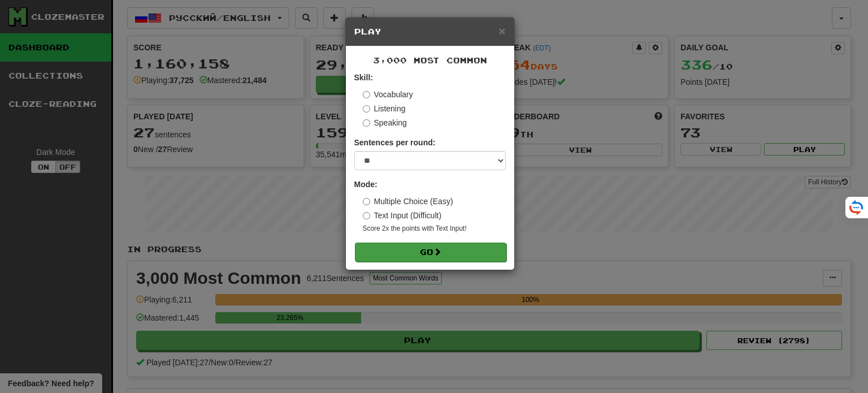 The width and height of the screenshot is (868, 393). What do you see at coordinates (431, 252) in the screenshot?
I see `button: Go` at bounding box center [431, 252].